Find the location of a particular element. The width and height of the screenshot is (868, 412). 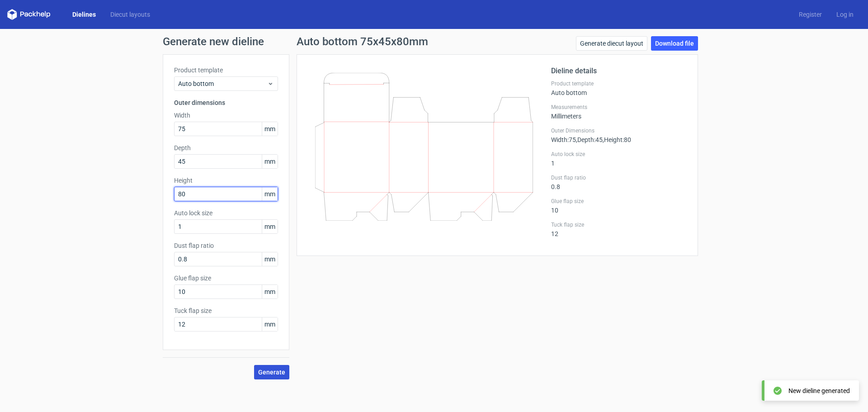

button: Generate is located at coordinates (272, 373).